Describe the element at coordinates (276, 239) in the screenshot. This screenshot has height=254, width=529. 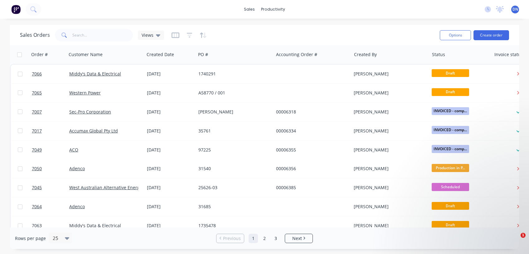
I see `a: Page 3` at that location.